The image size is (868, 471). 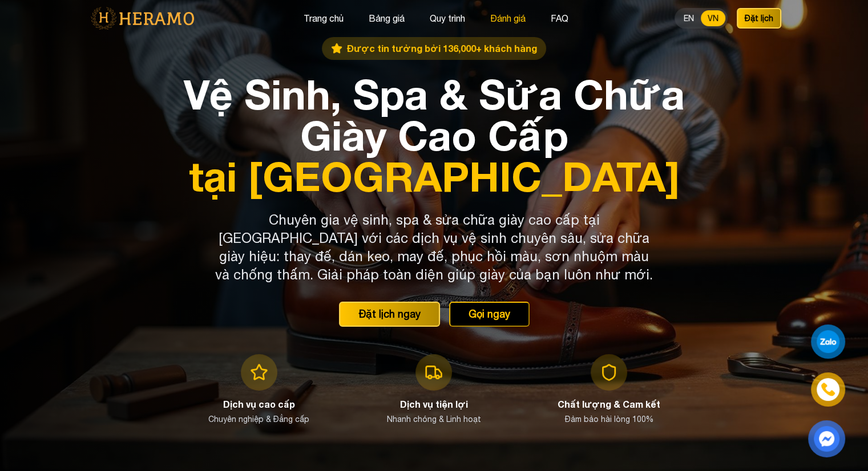 I want to click on button: Gọi ngay, so click(x=489, y=314).